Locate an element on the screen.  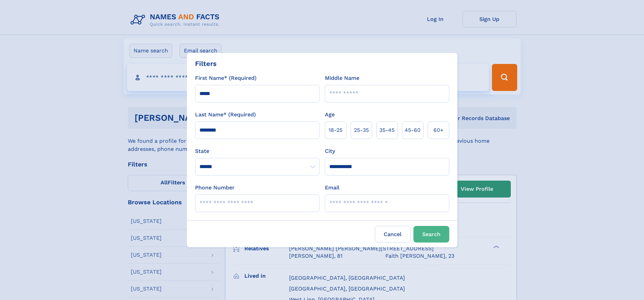
label: First Name* (Required) is located at coordinates (226, 78).